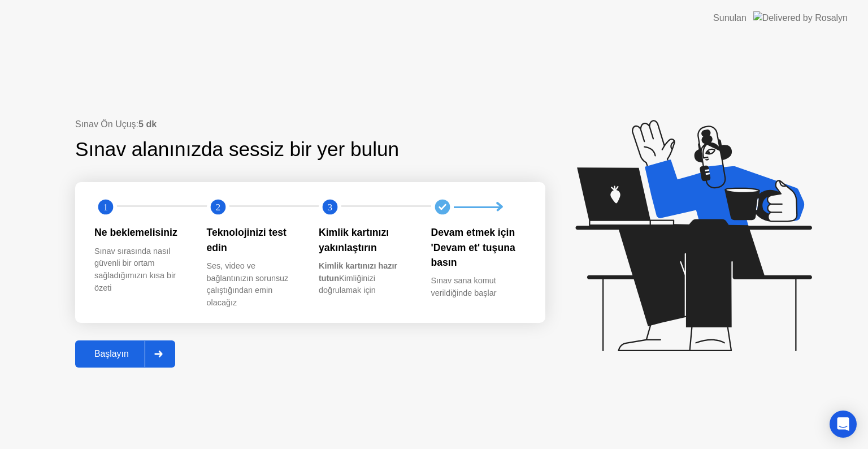 The width and height of the screenshot is (868, 449). Describe the element at coordinates (125, 354) in the screenshot. I see `button: Başlayın` at that location.